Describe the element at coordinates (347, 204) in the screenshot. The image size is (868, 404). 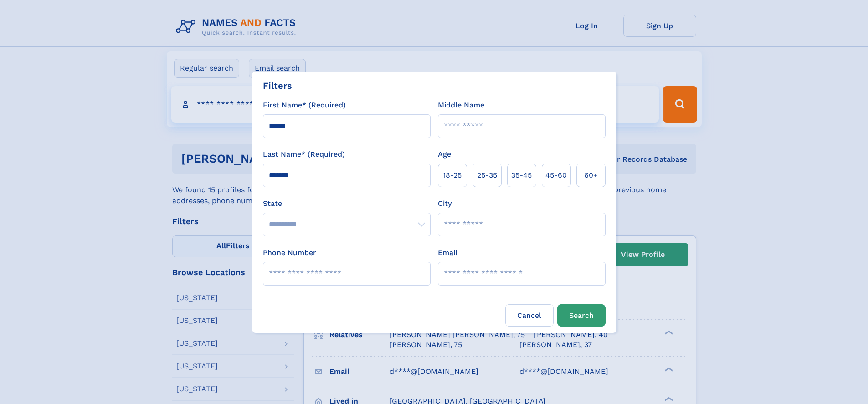
I see `label: State` at that location.